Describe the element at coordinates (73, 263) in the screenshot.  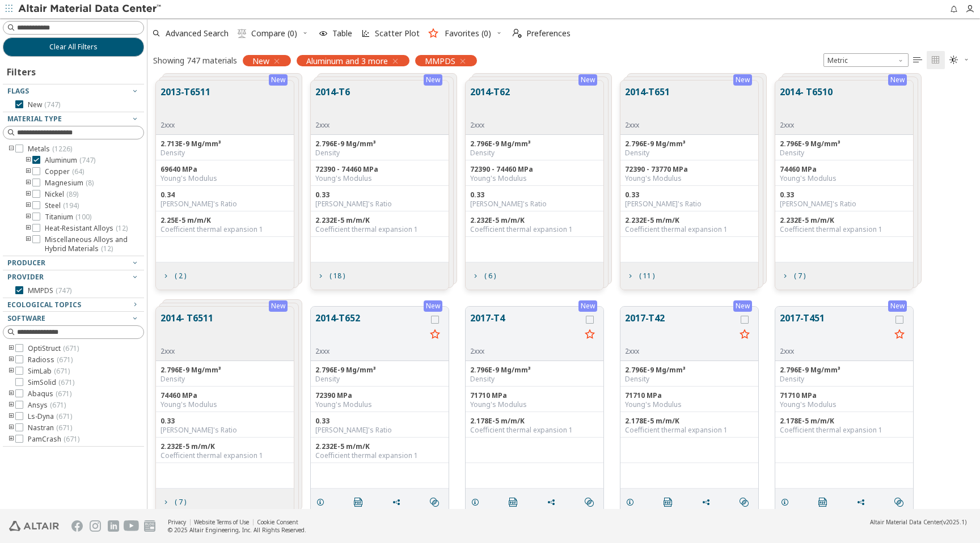
I see `button: Producer` at that location.